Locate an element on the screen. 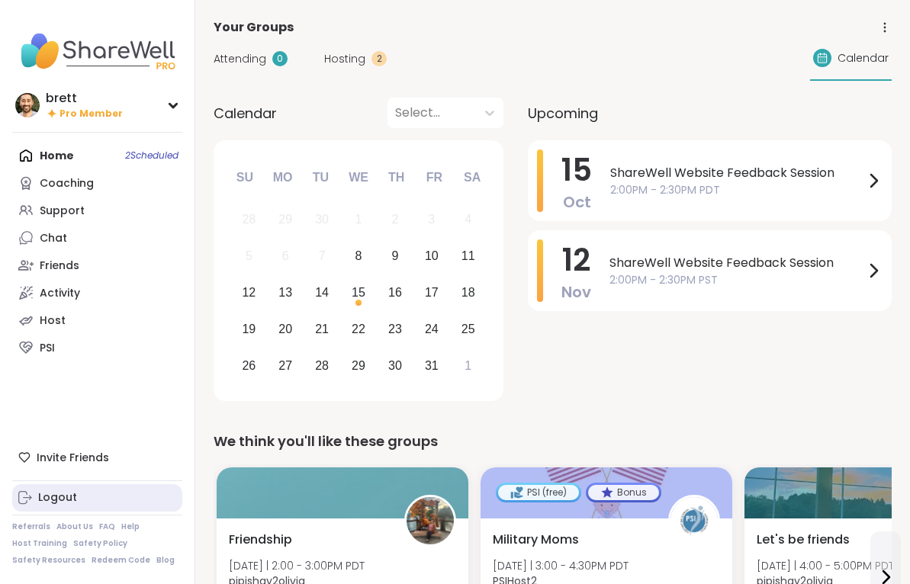 The image size is (910, 584). a: Host Training is located at coordinates (40, 544).